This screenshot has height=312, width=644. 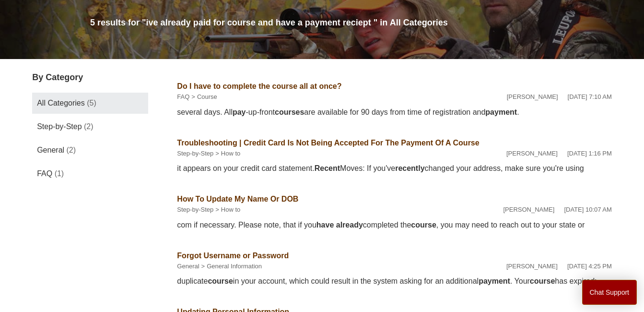 I want to click on h3: By Category, so click(x=90, y=77).